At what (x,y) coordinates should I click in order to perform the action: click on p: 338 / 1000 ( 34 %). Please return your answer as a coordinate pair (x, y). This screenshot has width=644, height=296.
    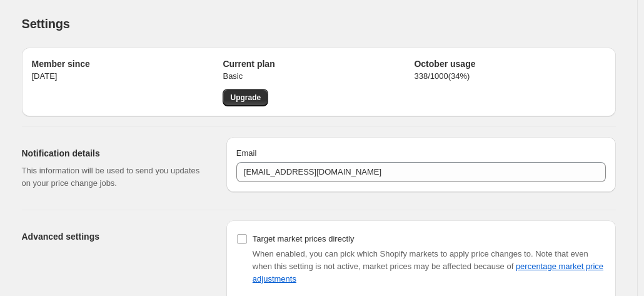
    Looking at the image, I should click on (509, 76).